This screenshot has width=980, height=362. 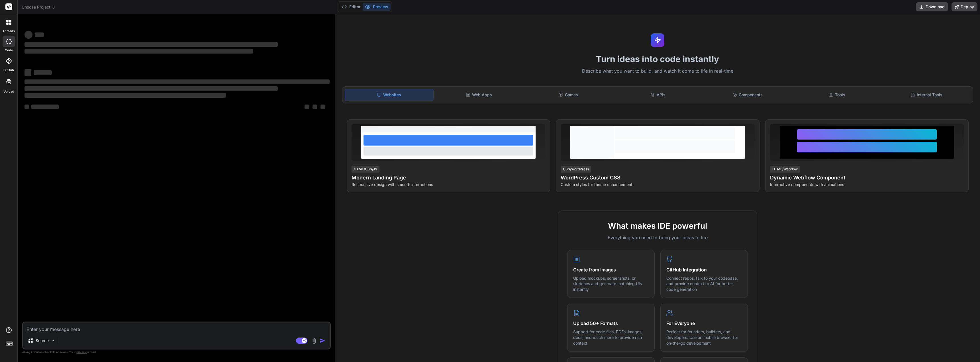 What do you see at coordinates (9, 50) in the screenshot?
I see `label: code` at bounding box center [9, 50].